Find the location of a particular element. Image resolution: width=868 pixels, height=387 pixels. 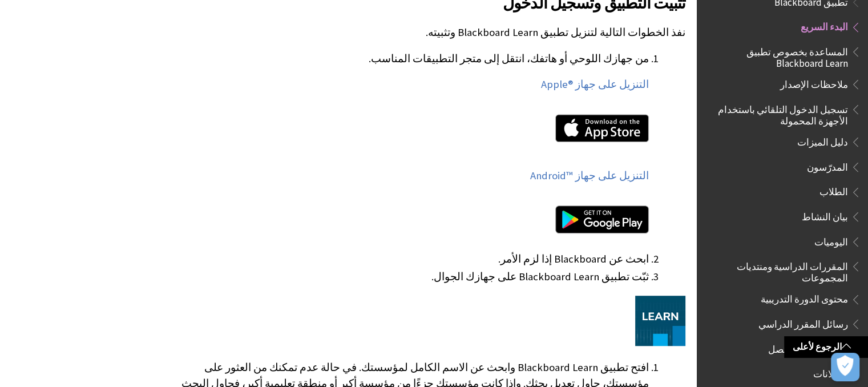

span: المساعدة بخصوص تطبيق Blackboard Learn is located at coordinates (779, 55).